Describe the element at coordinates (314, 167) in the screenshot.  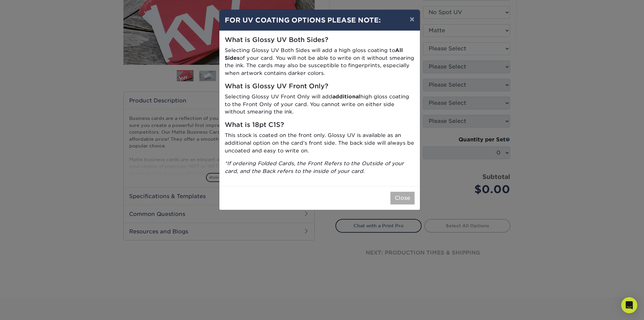
I see `i: *If ordering Folded Cards, the Front Refers to the Outside of your card, and the Back refers to t...` at that location.